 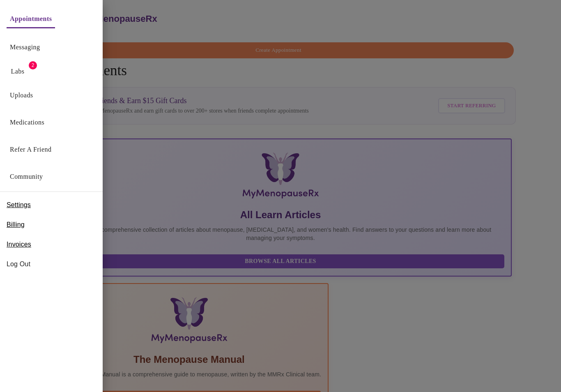 I want to click on button: Uploads, so click(x=22, y=95).